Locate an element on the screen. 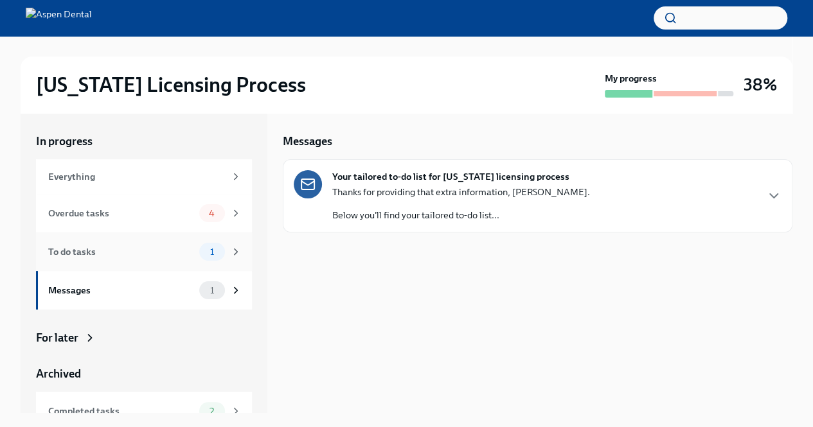 This screenshot has width=813, height=427. div: Messages is located at coordinates (121, 290).